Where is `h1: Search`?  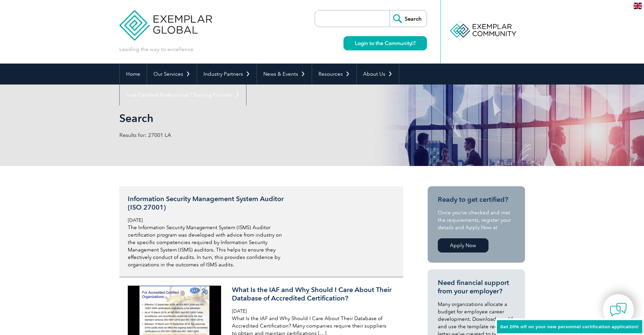 h1: Search is located at coordinates (249, 118).